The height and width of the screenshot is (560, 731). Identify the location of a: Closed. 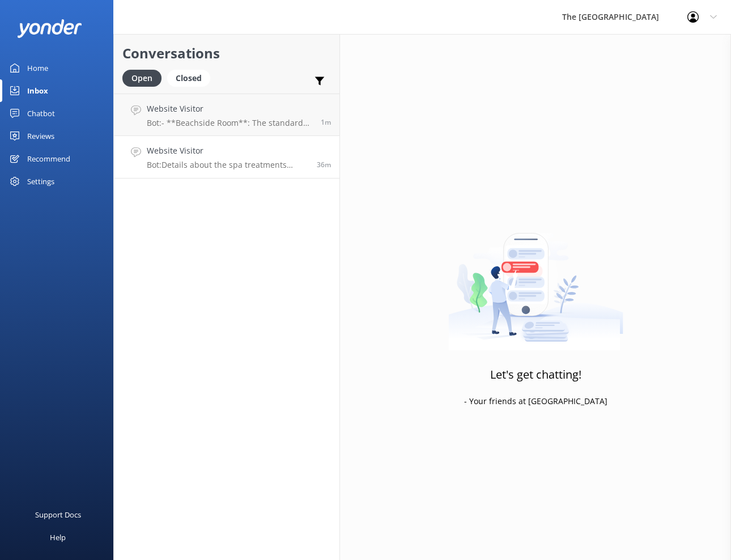
(192, 77).